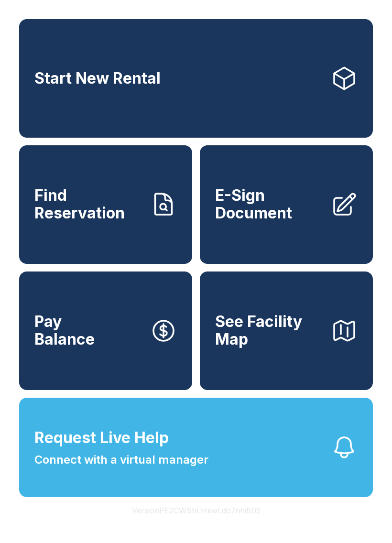 This screenshot has height=543, width=392. Describe the element at coordinates (270, 330) in the screenshot. I see `span: See Facility Map` at that location.